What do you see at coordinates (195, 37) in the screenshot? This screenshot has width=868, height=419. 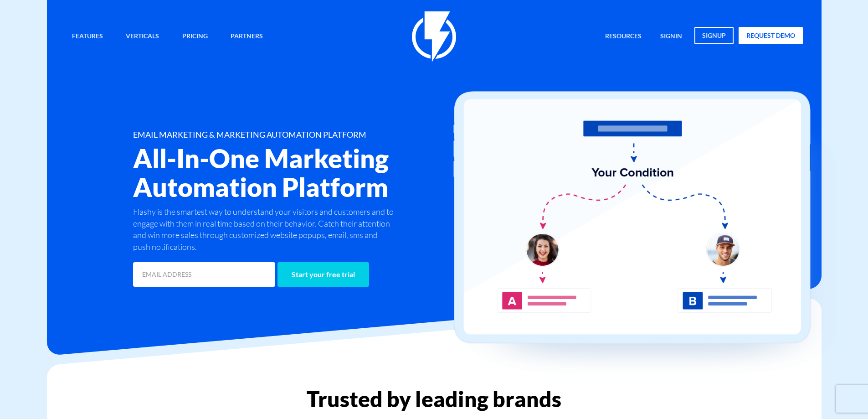 I see `a: Pricing` at bounding box center [195, 37].